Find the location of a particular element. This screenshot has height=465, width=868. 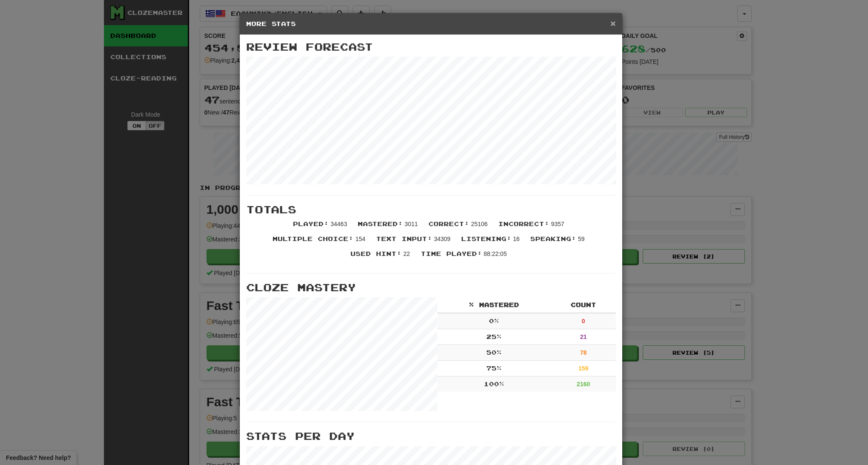

h3: Cloze Mastery is located at coordinates (431, 288).